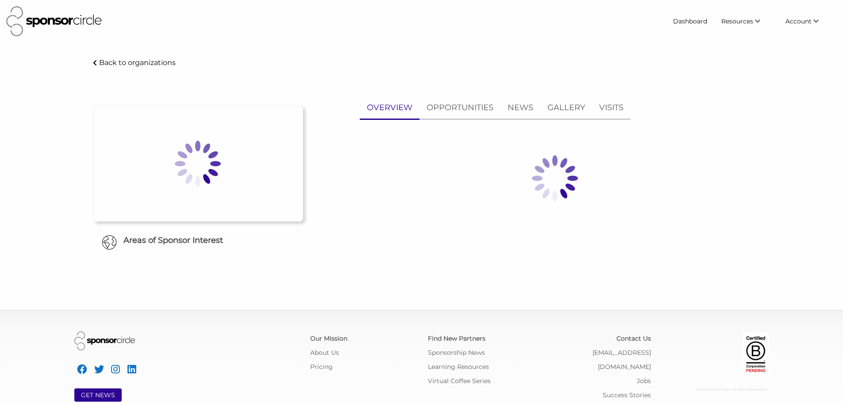  Describe the element at coordinates (746, 21) in the screenshot. I see `li: Resources` at that location.